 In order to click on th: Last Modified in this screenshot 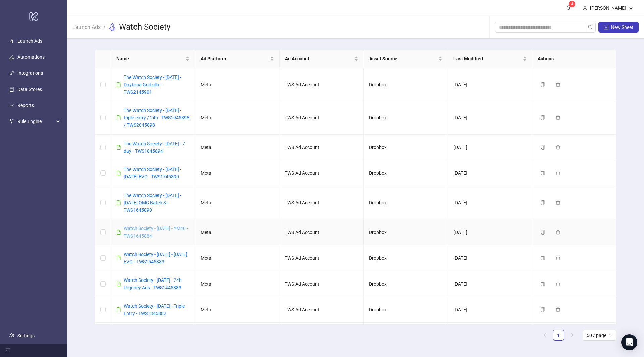, I will do `click(490, 59)`.